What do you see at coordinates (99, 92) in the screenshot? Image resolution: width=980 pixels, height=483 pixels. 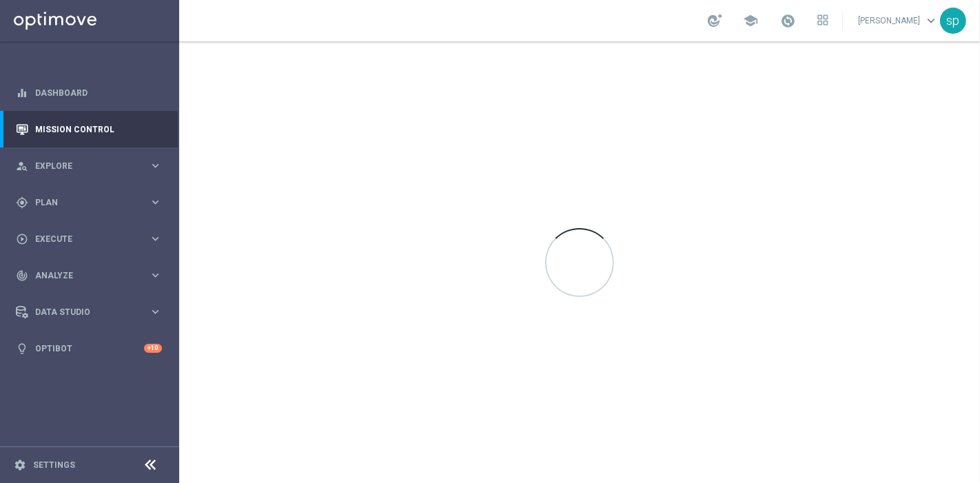 I see `a: Dashboard` at bounding box center [99, 92].